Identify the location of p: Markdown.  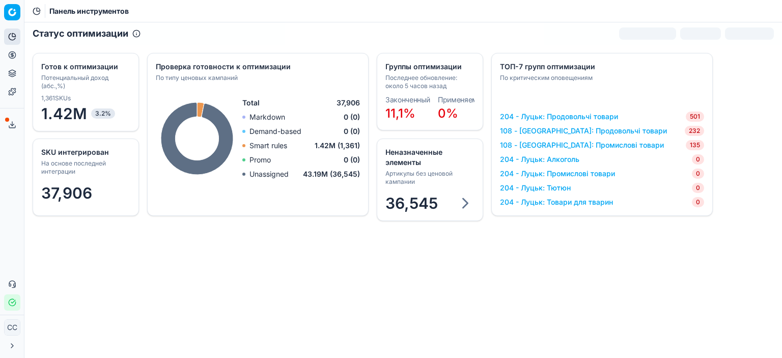
(267, 117).